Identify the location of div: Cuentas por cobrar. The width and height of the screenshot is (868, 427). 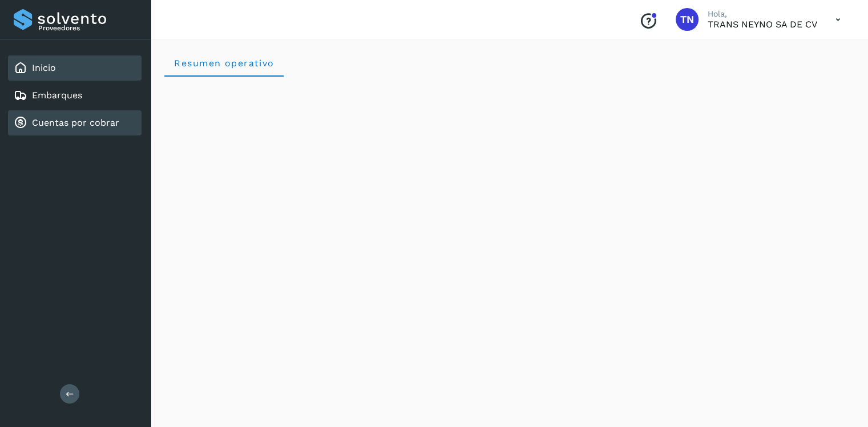
(75, 123).